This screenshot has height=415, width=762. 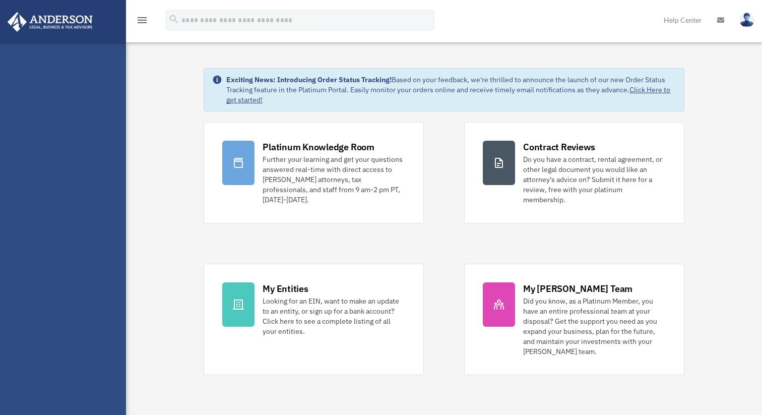 I want to click on div: Contract Reviews, so click(x=559, y=147).